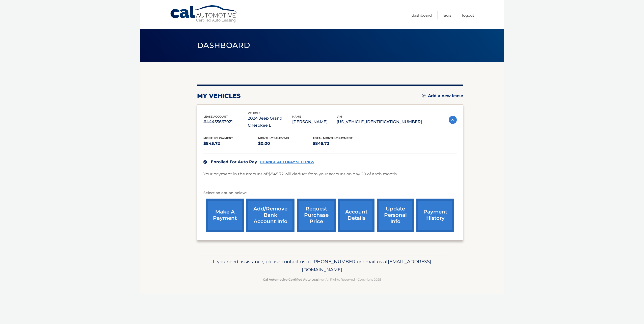 The height and width of the screenshot is (324, 644). What do you see at coordinates (396, 215) in the screenshot?
I see `a: update personal info` at bounding box center [396, 215].